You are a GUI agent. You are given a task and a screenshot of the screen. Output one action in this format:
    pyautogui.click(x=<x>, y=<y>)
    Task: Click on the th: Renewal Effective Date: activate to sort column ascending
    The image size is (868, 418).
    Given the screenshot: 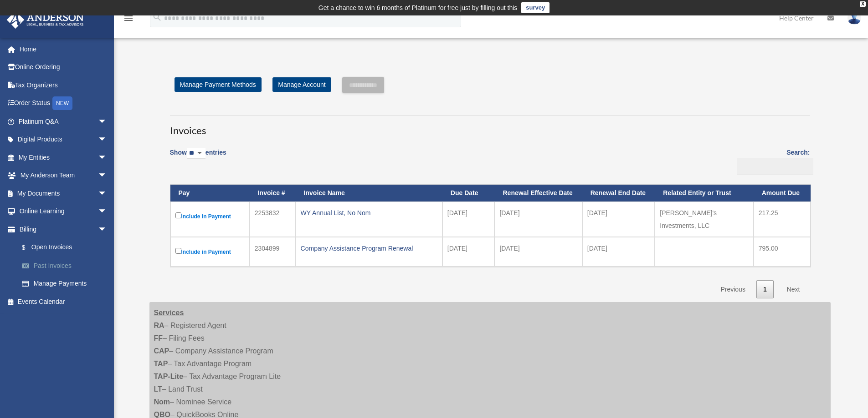 What is the action you would take?
    pyautogui.click(x=538, y=193)
    